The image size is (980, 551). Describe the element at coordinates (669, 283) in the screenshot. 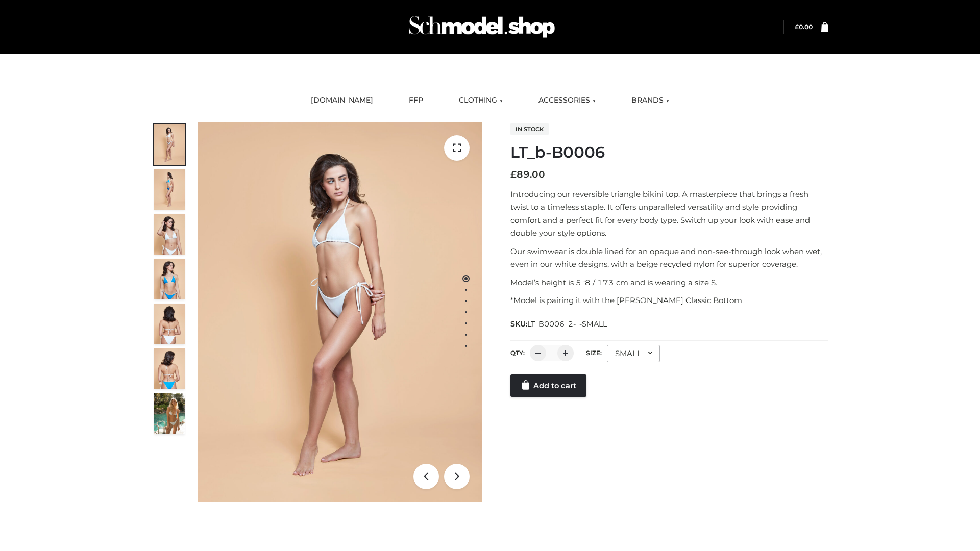

I see `p: Model’s height is 5 ‘8 / 173 cm and is wearing a size S.` at that location.